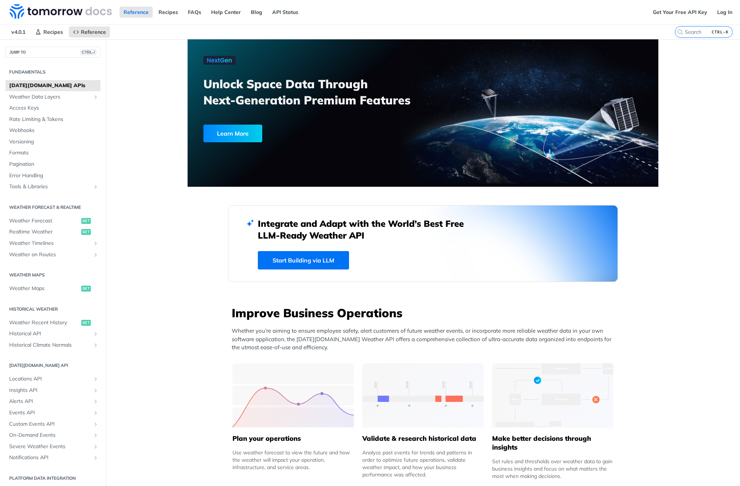 This screenshot has width=740, height=486. I want to click on p: Whether you’re aiming to ensure employee safety, alert customers of future weather events, or inc..., so click(425, 340).